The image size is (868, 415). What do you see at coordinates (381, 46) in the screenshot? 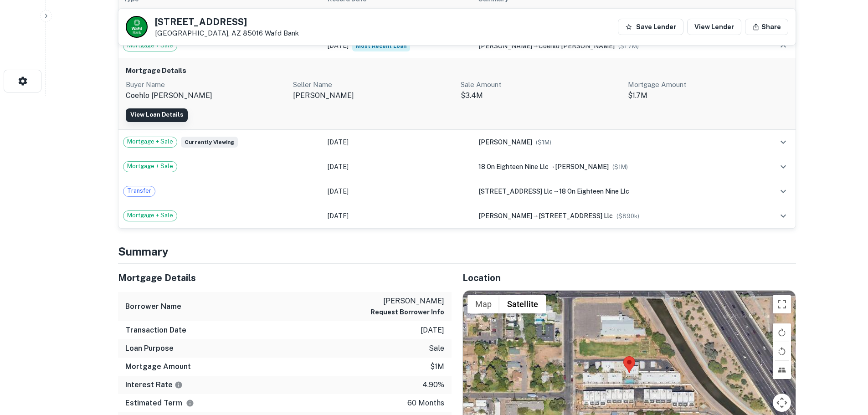
I see `span: Most Recent Loan` at bounding box center [381, 46].